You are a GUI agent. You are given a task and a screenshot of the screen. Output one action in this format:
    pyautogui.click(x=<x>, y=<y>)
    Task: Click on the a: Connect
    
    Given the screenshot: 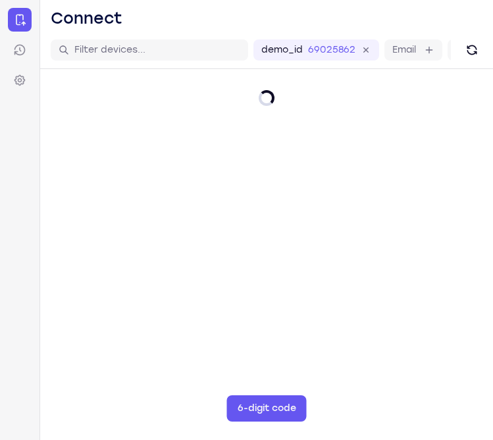 What is the action you would take?
    pyautogui.click(x=20, y=20)
    